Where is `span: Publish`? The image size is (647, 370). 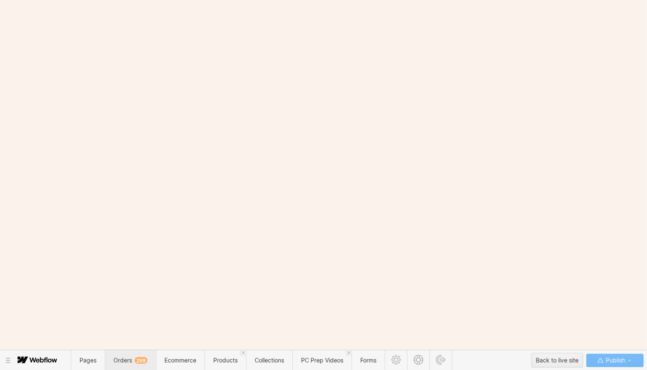
span: Publish is located at coordinates (615, 361).